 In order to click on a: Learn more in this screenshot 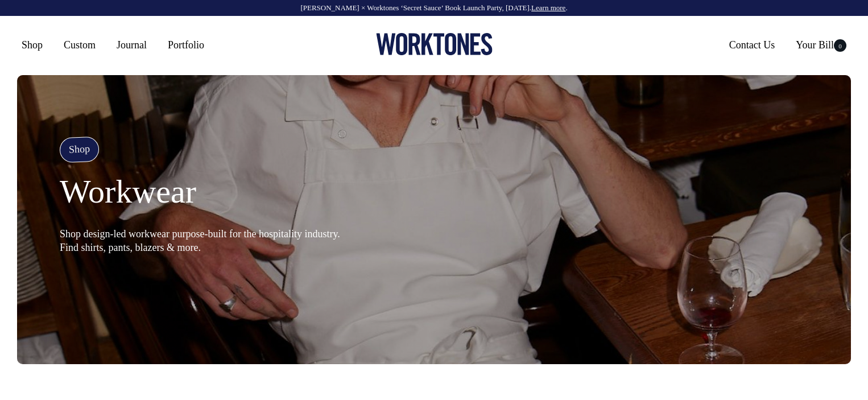, I will do `click(548, 7)`.